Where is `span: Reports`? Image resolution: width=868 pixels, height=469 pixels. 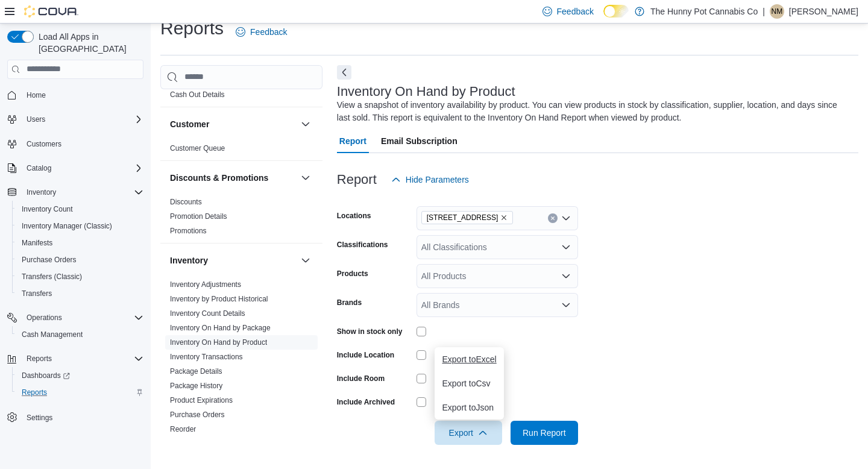 span: Reports is located at coordinates (83, 359).